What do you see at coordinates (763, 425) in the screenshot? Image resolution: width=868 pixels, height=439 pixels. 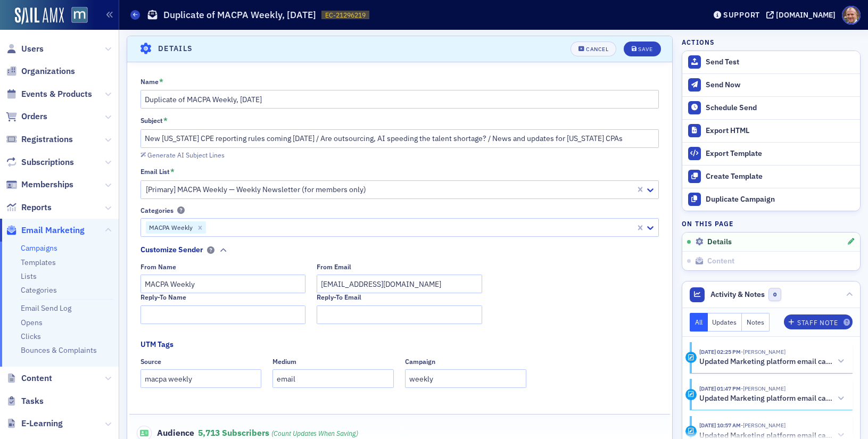 I see `span: Katie Foo` at bounding box center [763, 425].